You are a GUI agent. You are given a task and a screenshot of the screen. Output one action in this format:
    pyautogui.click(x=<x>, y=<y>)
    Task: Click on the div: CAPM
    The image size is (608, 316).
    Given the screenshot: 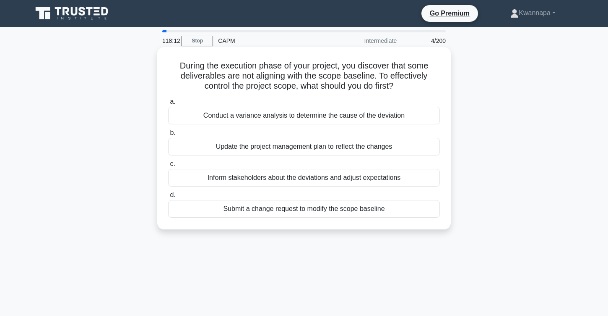 What is the action you would take?
    pyautogui.click(x=271, y=41)
    